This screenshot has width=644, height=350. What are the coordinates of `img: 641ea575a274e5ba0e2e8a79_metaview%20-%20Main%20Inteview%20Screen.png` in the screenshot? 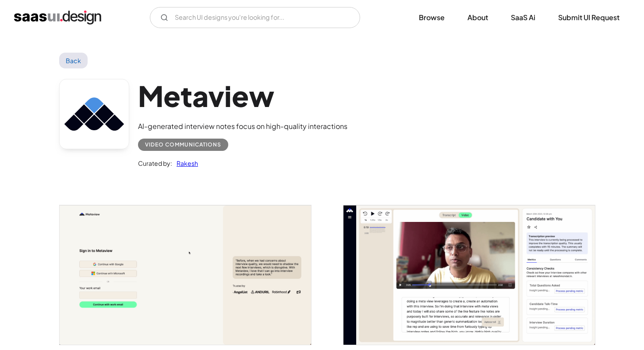 It's located at (469, 275).